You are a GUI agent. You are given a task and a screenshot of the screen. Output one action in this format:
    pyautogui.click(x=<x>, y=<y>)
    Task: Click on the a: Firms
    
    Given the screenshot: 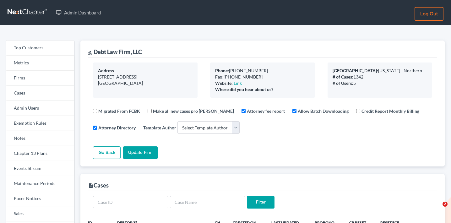 What is the action you would take?
    pyautogui.click(x=40, y=78)
    